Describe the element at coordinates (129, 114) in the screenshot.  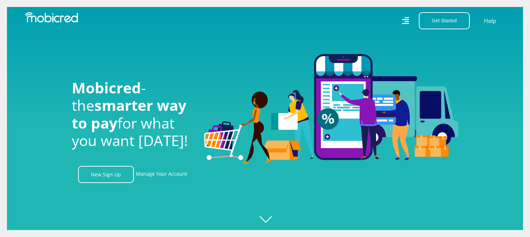
I see `span: smarter way to pay` at that location.